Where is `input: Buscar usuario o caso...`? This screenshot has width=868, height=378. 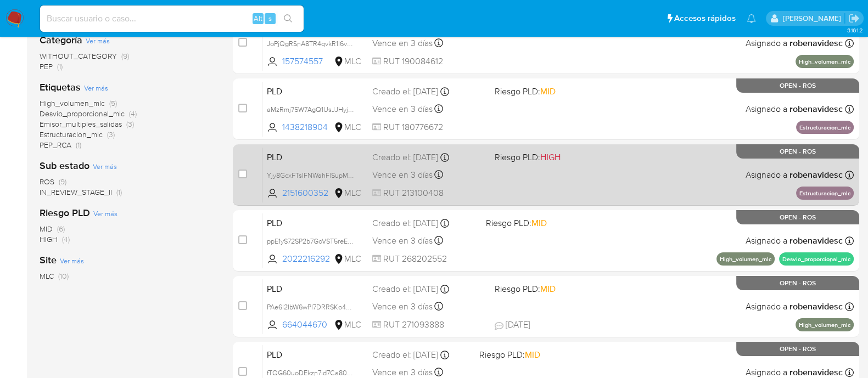
input: Buscar usuario o caso... is located at coordinates (172, 18).